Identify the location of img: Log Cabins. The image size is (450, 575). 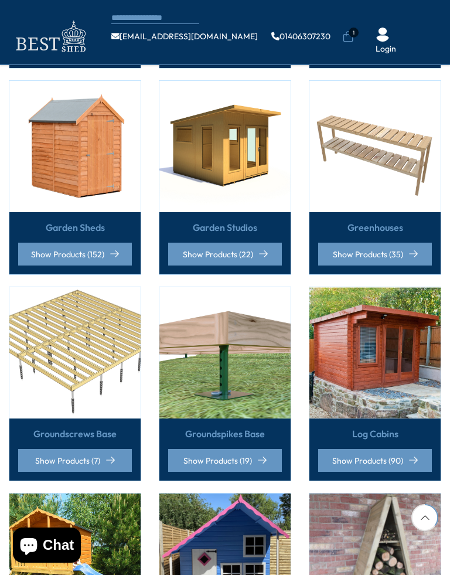
(375, 353).